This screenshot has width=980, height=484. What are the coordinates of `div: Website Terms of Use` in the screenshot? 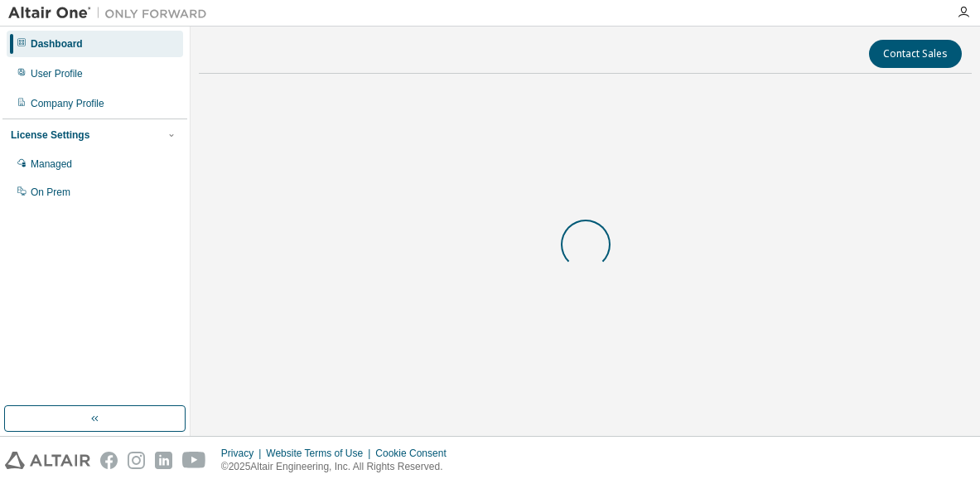 It's located at (321, 453).